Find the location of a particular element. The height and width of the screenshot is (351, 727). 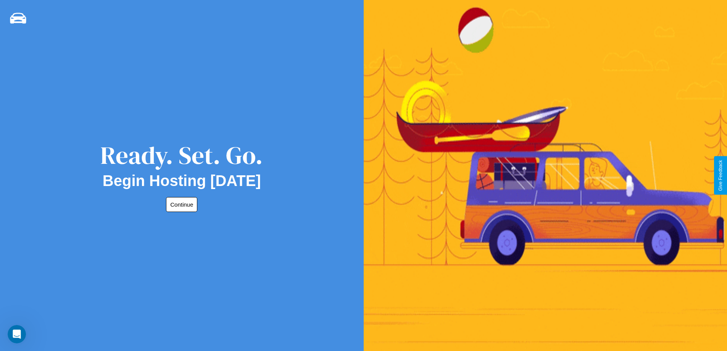

div: Give Feedback is located at coordinates (721, 175).